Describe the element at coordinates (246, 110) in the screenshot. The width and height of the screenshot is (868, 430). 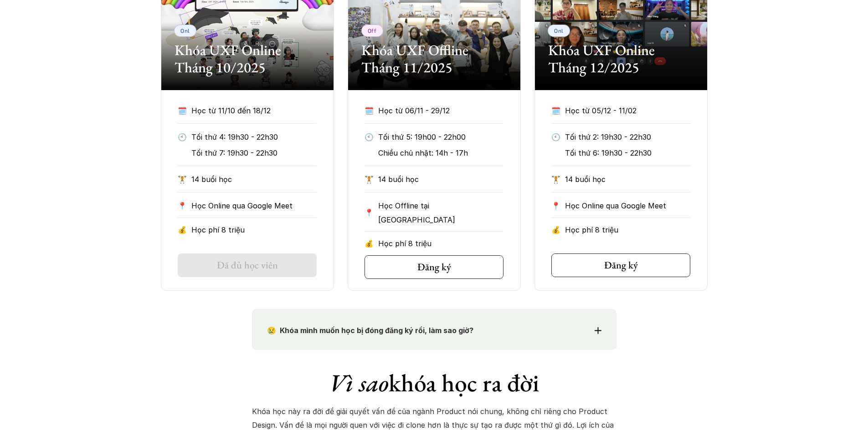
I see `p: Học từ 11/10 đến 18/12` at that location.